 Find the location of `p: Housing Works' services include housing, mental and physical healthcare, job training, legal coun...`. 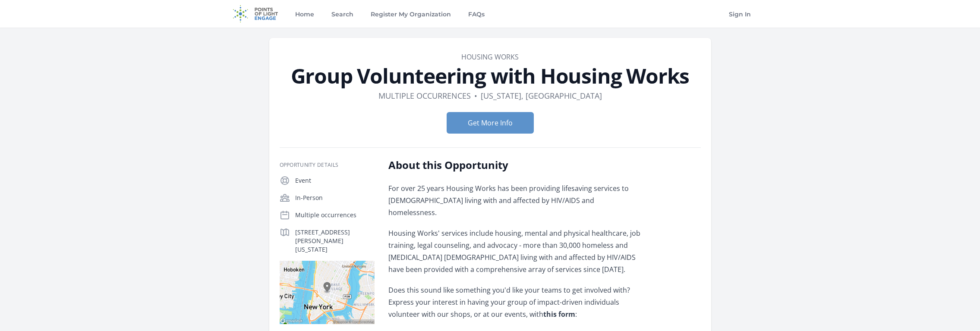

p: Housing Works' services include housing, mental and physical healthcare, job training, legal coun... is located at coordinates (515, 252).